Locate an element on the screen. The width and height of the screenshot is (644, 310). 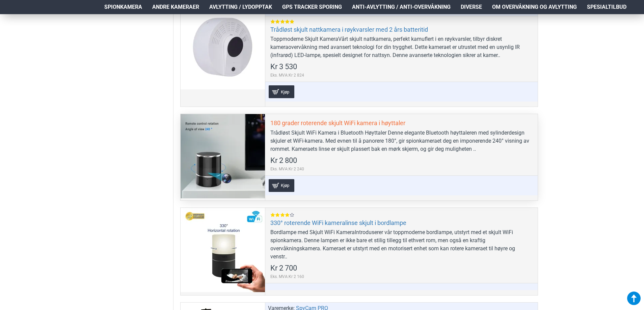
a: 330° roterende WiFi kameralinse skjult i bordlampe 330° roterende WiFi kameralinse skjult i bordl... is located at coordinates (223, 250).